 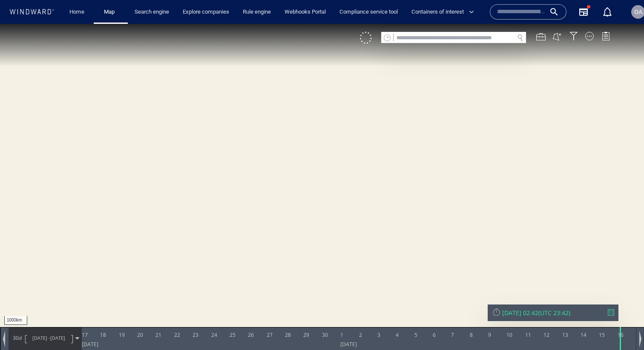 I want to click on div: Click to show unselected vessels, so click(x=366, y=14).